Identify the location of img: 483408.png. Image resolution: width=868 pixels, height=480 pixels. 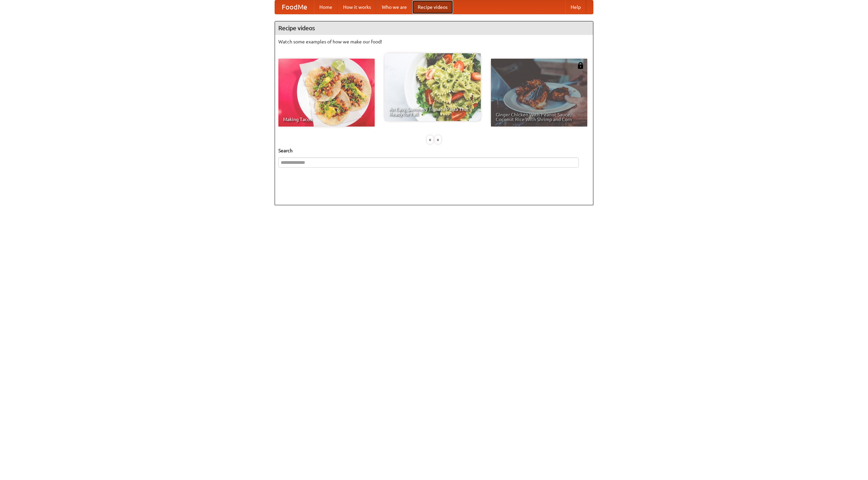
(580, 65).